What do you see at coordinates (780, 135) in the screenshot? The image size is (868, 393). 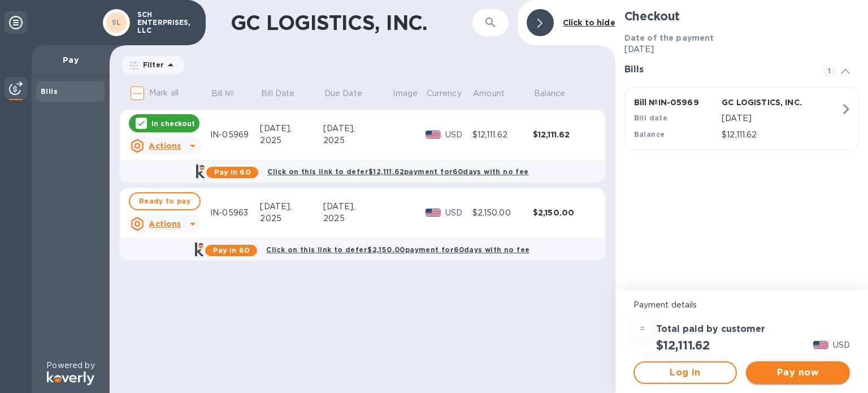 I see `p: $12,111.62` at bounding box center [780, 135].